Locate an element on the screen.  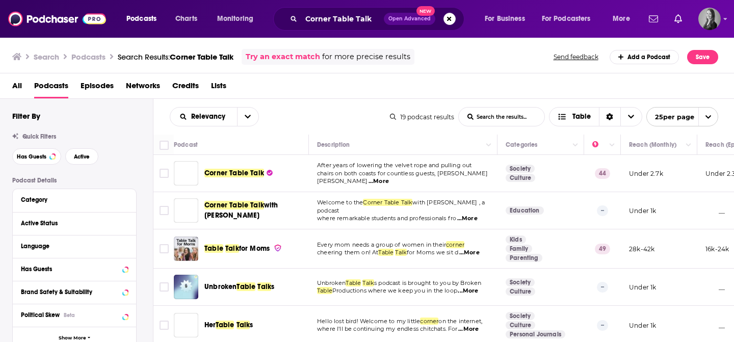
div: Podcast is located at coordinates (185, 145).